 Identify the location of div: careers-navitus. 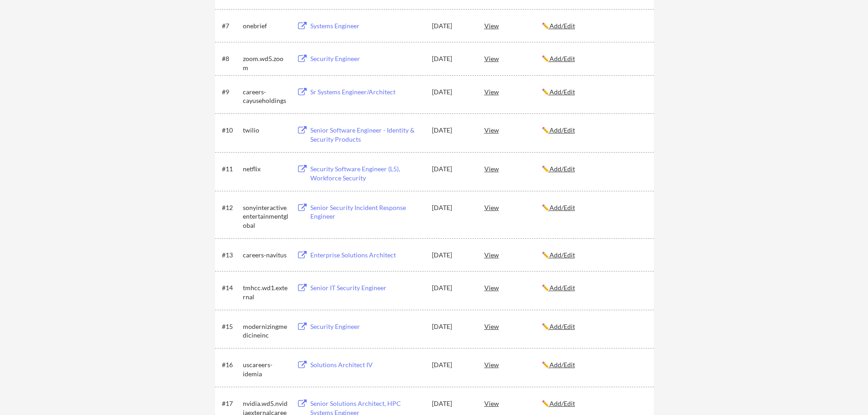
(266, 255).